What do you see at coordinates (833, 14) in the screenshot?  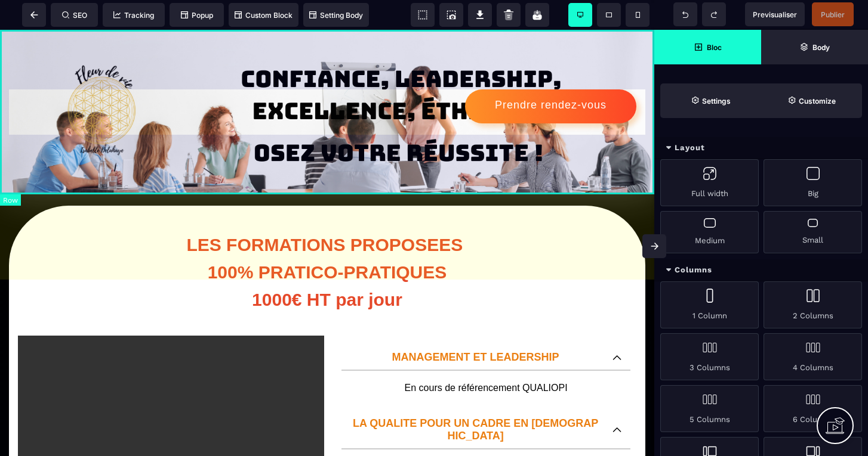 I see `span: Publier` at bounding box center [833, 14].